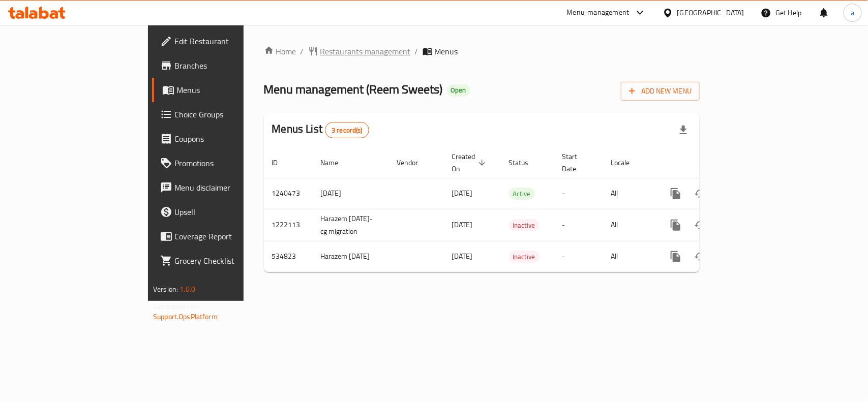 The width and height of the screenshot is (868, 402). What do you see at coordinates (522, 193) in the screenshot?
I see `span: Active` at bounding box center [522, 193].